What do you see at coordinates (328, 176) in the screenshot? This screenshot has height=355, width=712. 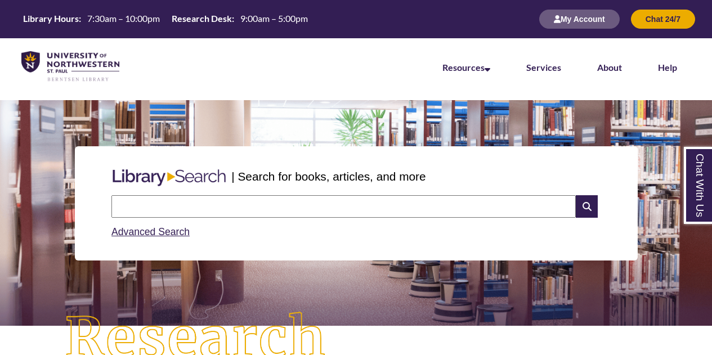 I see `p: | Search for books, articles, and more` at bounding box center [328, 176].